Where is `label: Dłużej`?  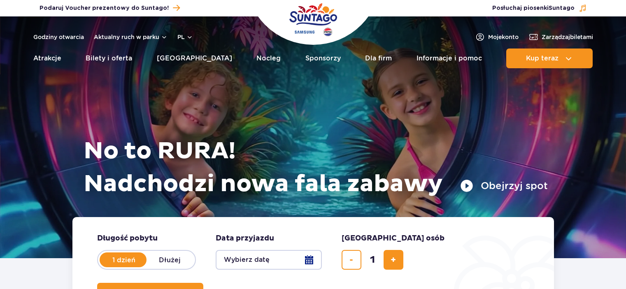
label: Dłużej is located at coordinates (170, 260).